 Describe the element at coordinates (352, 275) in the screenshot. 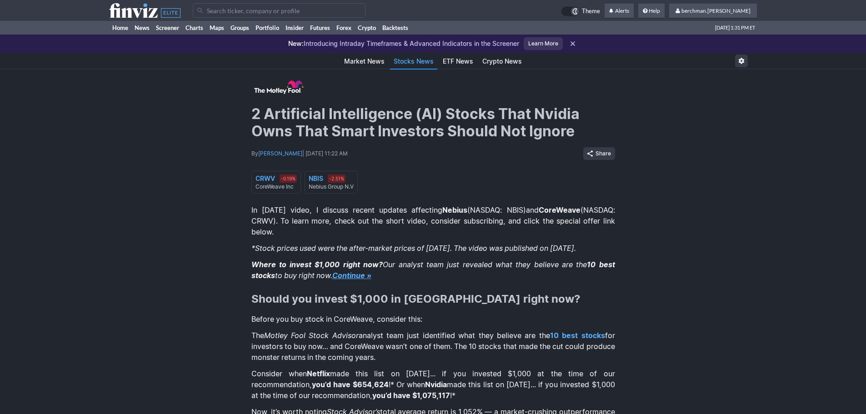

I see `a: Continue »` at that location.